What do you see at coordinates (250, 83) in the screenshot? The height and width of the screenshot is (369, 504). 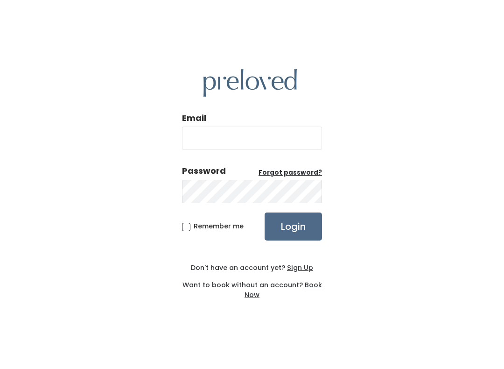 I see `img: preloved logo` at bounding box center [250, 83].